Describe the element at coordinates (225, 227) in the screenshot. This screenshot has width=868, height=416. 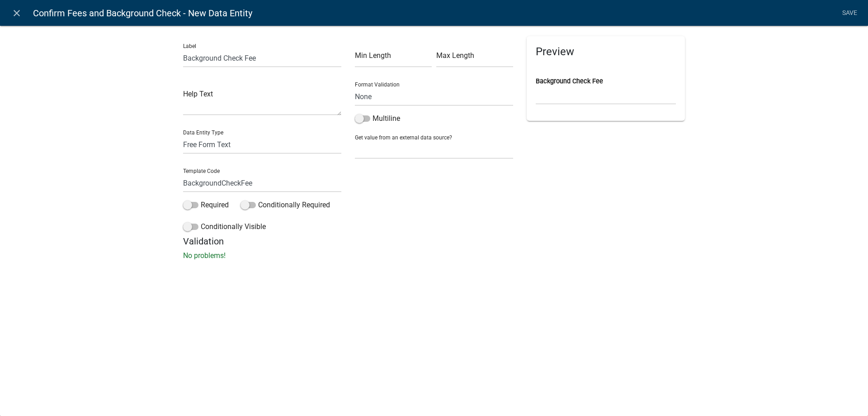
I see `label: Conditionally Visible` at that location.